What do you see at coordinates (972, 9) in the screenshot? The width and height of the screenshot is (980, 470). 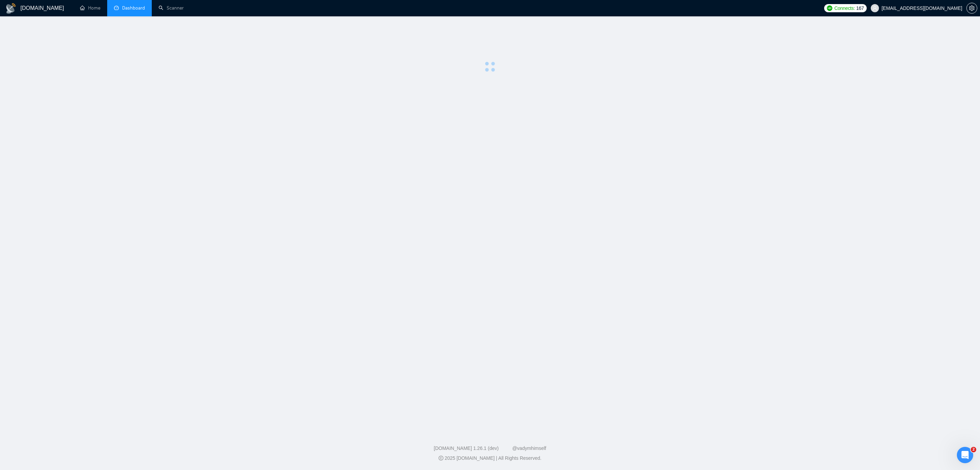 I see `button: setting` at bounding box center [972, 9].